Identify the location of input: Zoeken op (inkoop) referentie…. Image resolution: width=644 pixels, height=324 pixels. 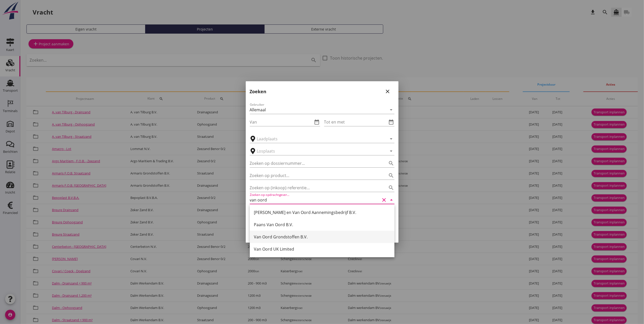
(315, 188).